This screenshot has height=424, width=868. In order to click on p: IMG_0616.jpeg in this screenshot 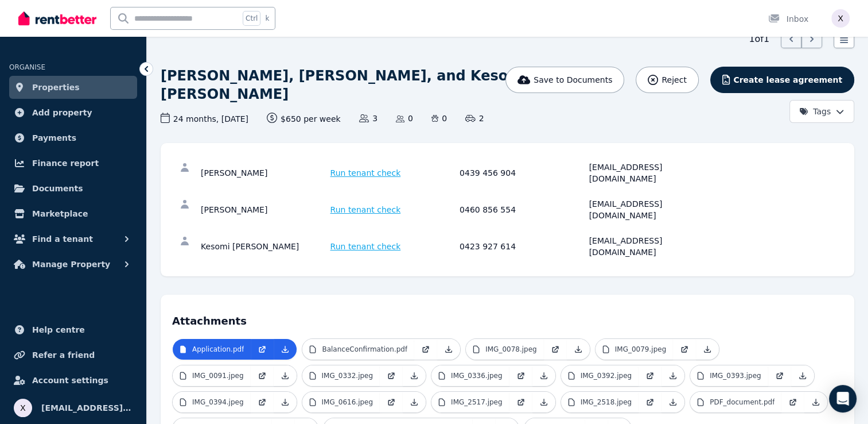, I will do `click(348, 402)`.